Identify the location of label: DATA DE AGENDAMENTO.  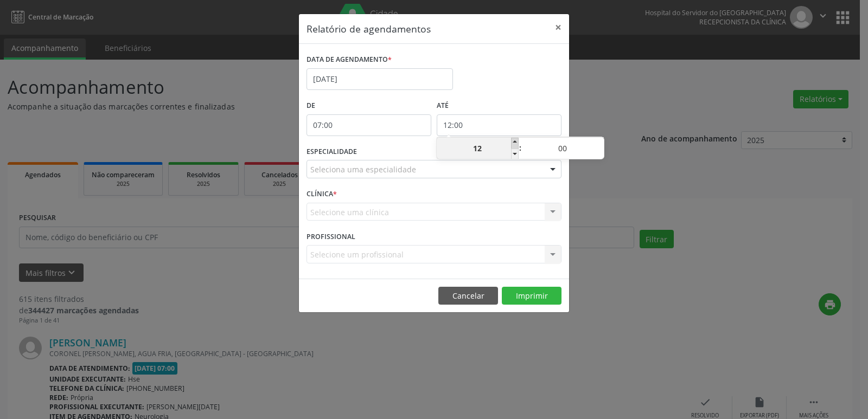
(349, 60).